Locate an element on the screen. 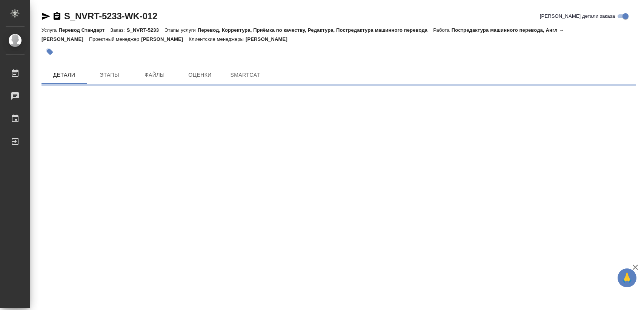 This screenshot has width=644, height=310. span: Файлы is located at coordinates (155, 75).